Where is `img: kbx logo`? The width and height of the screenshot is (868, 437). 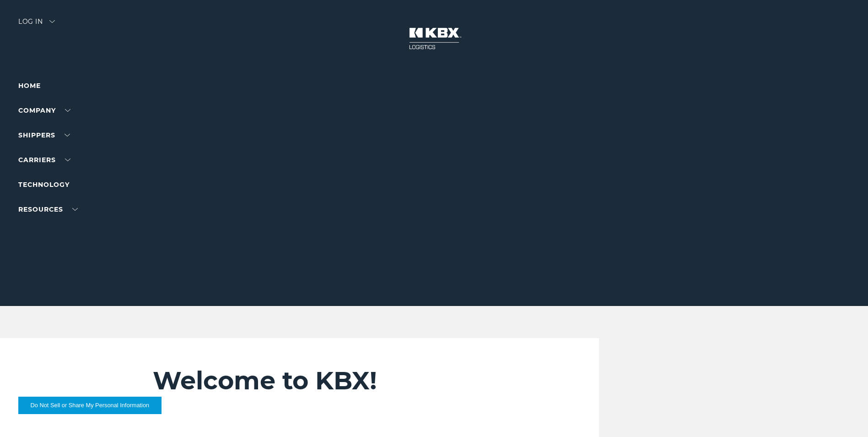
img: kbx logo is located at coordinates (434, 38).